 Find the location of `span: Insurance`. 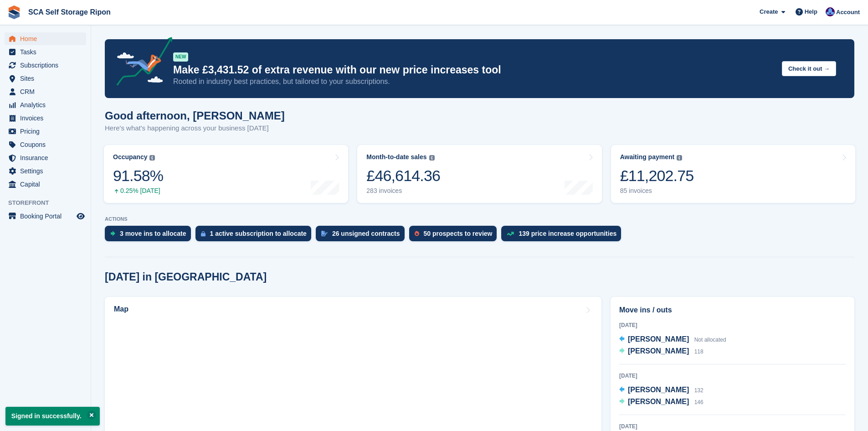

span: Insurance is located at coordinates (47, 158).